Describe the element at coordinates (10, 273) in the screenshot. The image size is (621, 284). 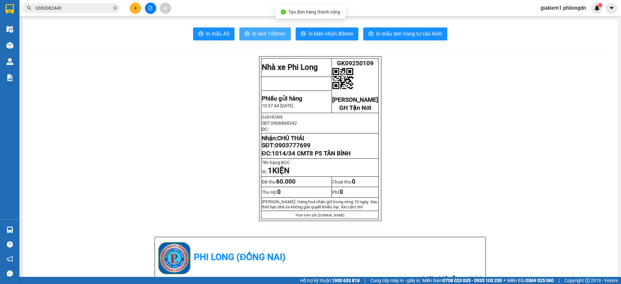
I see `span: message` at that location.